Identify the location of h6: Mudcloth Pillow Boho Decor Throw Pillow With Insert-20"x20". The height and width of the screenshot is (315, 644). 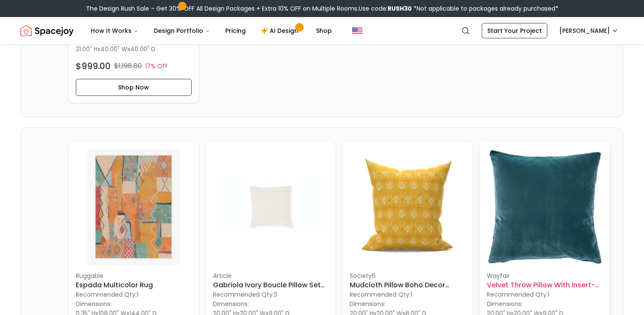
(408, 285).